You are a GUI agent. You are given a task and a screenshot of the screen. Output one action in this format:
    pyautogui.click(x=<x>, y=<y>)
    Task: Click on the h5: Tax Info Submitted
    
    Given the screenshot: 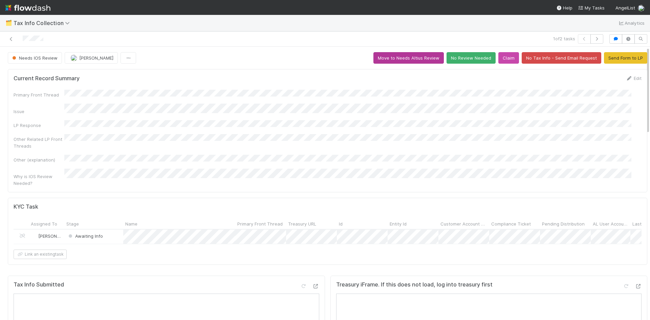 What is the action you would take?
    pyautogui.click(x=39, y=285)
    